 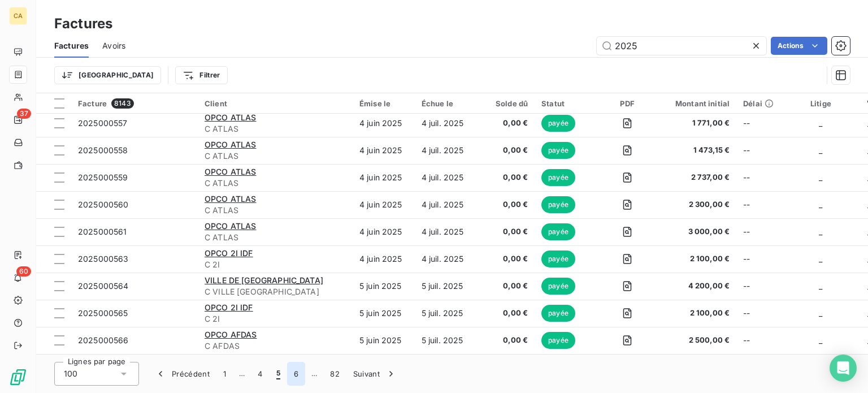 I want to click on div: PDF, so click(x=627, y=103).